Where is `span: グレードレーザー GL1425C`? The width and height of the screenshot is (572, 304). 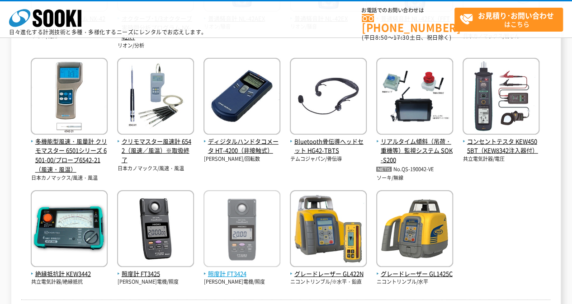
span: グレードレーザー GL1425C is located at coordinates (414, 274).